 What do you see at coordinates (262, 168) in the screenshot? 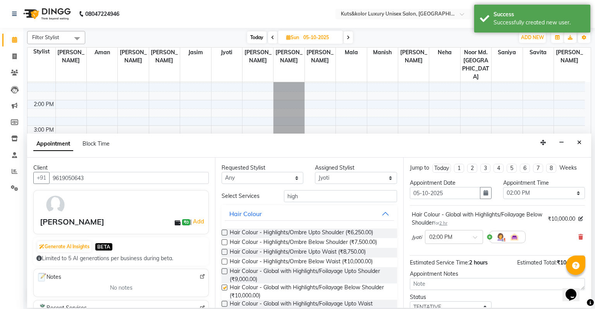
I see `div: Requested Stylist` at bounding box center [262, 168].